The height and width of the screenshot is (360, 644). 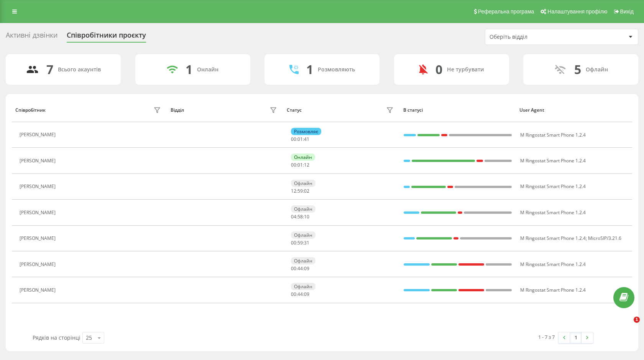 I want to click on span: 1, so click(x=637, y=320).